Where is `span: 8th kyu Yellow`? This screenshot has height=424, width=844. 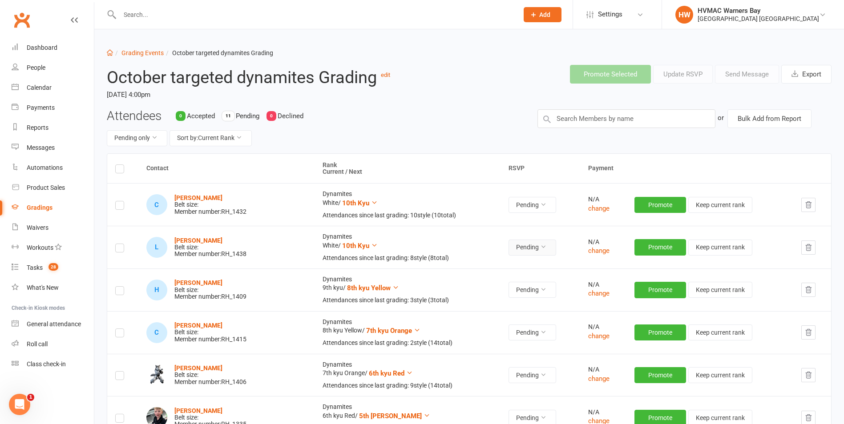
span: 8th kyu Yellow is located at coordinates (369, 288).